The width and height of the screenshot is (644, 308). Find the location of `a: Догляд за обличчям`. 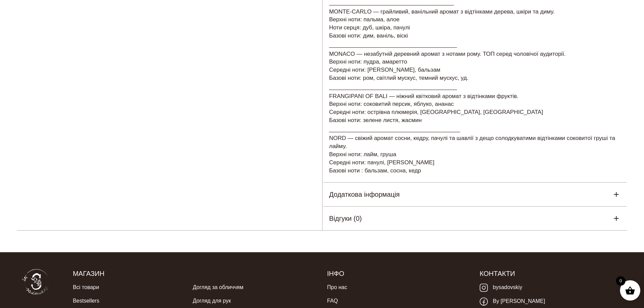

a: Догляд за обличчям is located at coordinates (218, 287).